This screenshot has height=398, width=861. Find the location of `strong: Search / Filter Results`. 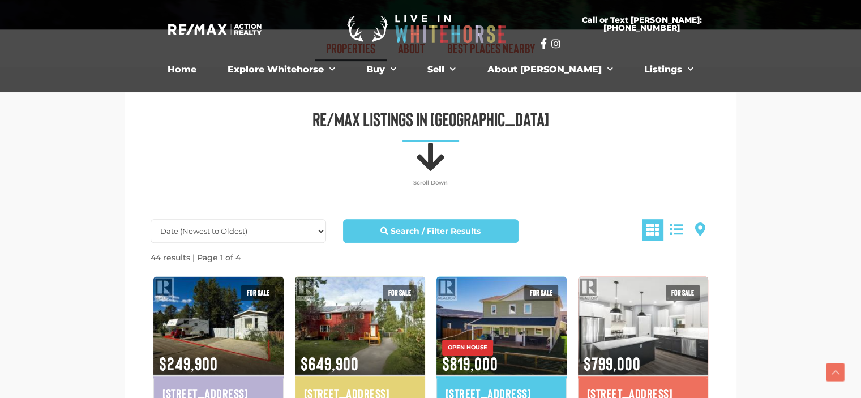

strong: Search / Filter Results is located at coordinates (435, 231).